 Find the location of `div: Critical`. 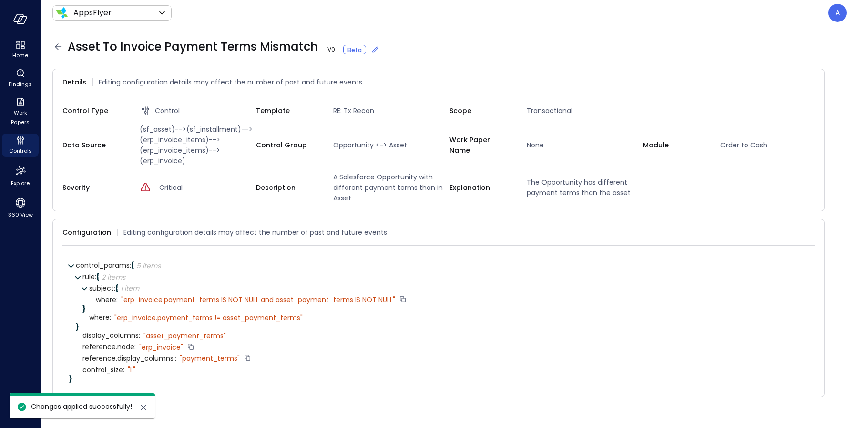

div: Critical is located at coordinates (198, 187).